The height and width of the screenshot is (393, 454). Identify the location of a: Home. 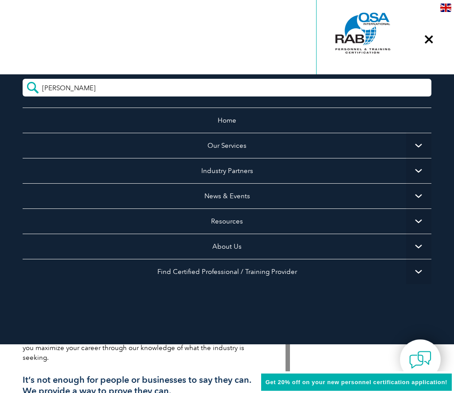
(227, 120).